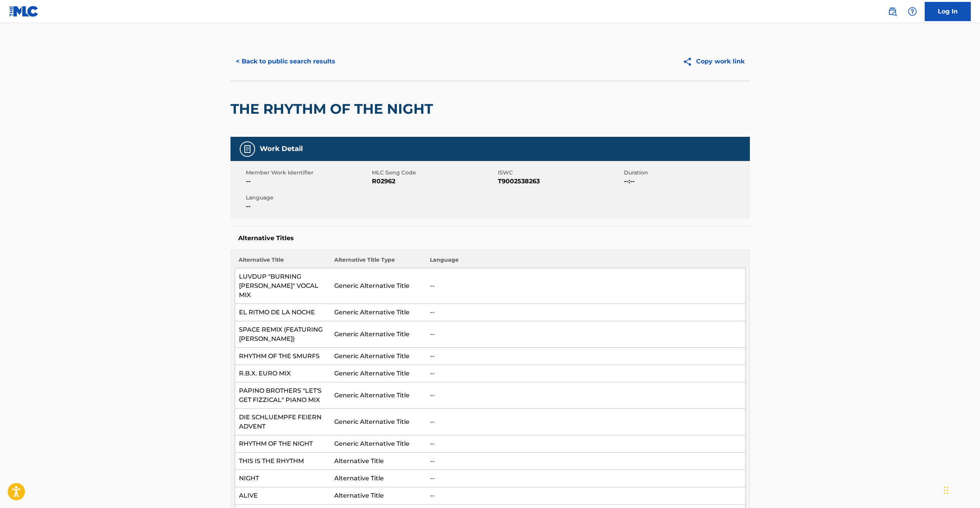 This screenshot has height=508, width=980. Describe the element at coordinates (892, 12) in the screenshot. I see `img: search` at that location.